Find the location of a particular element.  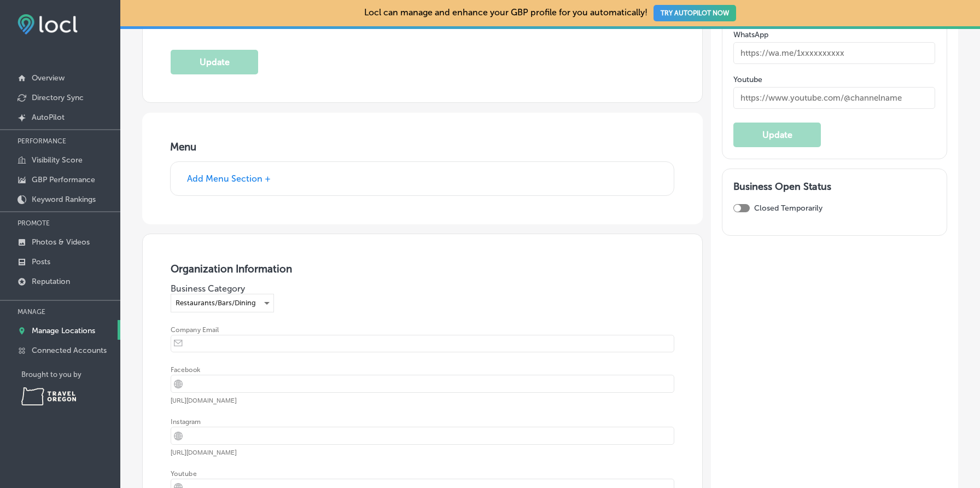

img: Travel Oregon is located at coordinates (49, 396).